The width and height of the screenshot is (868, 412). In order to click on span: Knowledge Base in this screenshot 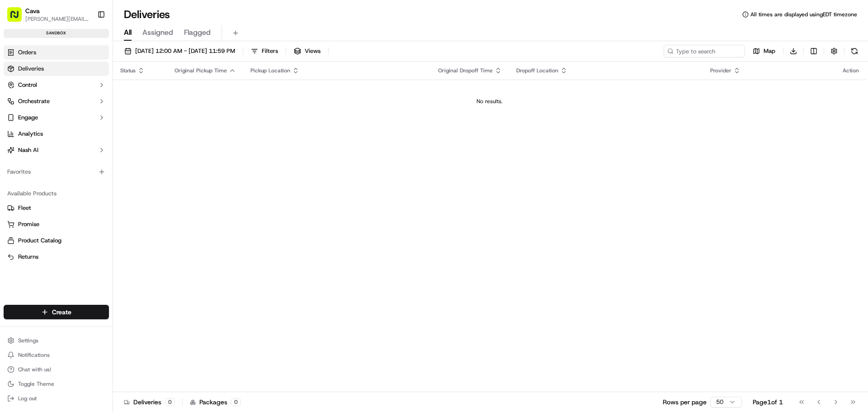, I will do `click(43, 136)`.